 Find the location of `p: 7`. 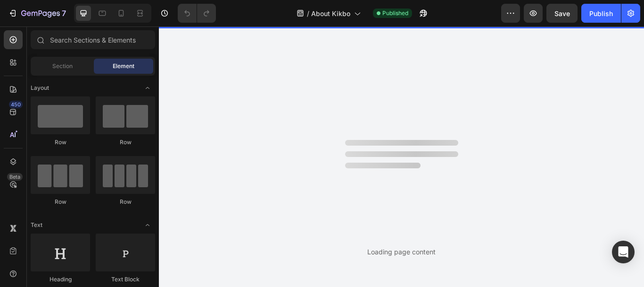

p: 7 is located at coordinates (64, 13).